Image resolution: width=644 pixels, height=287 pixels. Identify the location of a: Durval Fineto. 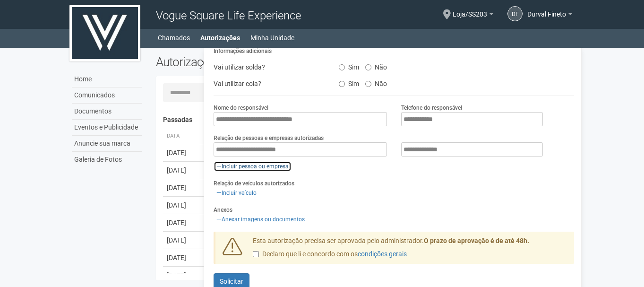
(549, 15).